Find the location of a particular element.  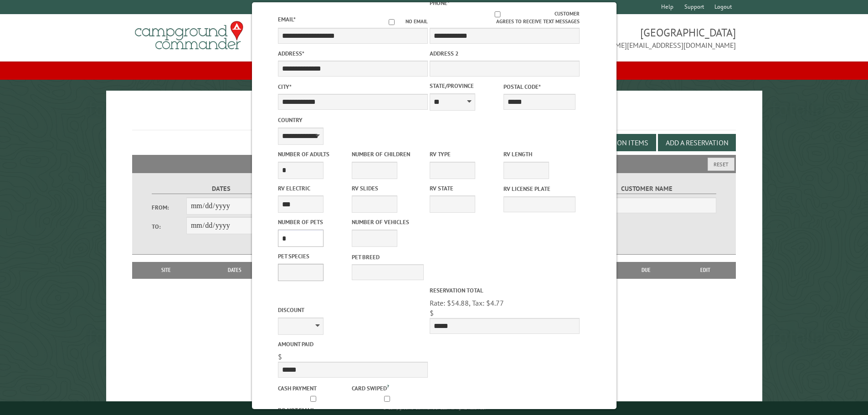

button: Add a Reservation is located at coordinates (697, 142).